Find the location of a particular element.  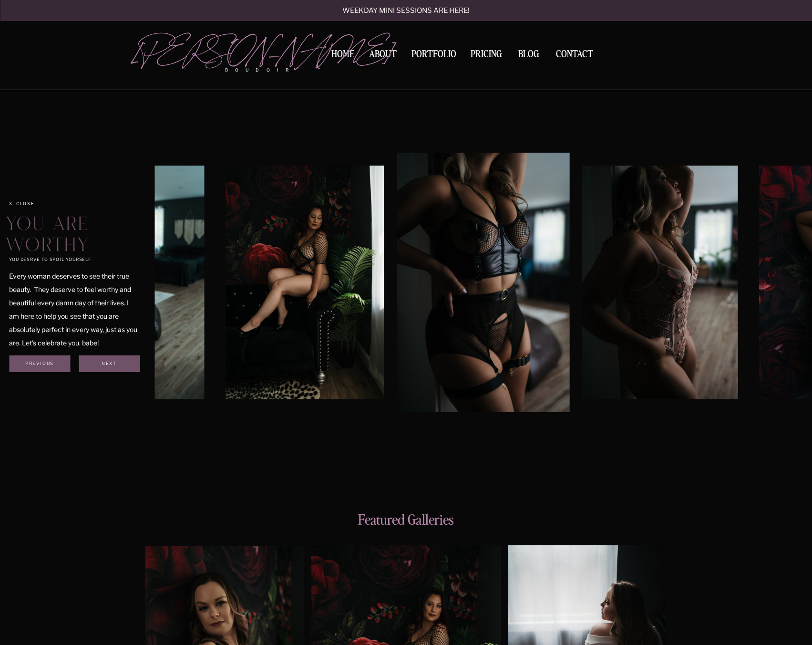

nav: Pricing is located at coordinates (486, 56).